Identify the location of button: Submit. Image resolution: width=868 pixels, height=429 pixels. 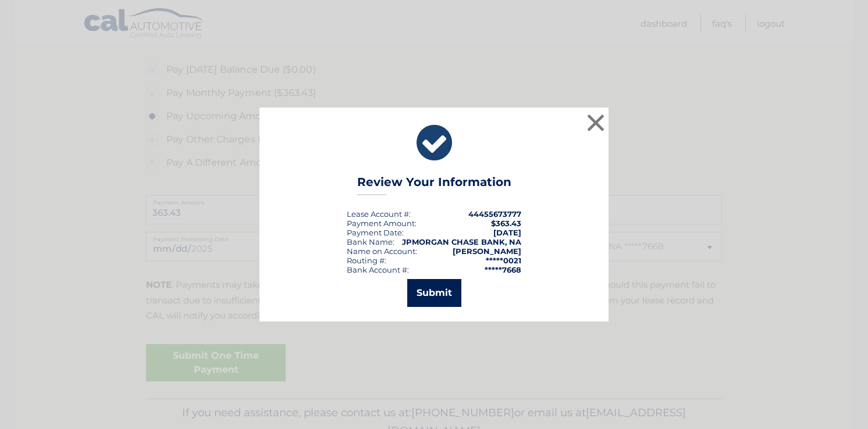
(434, 293).